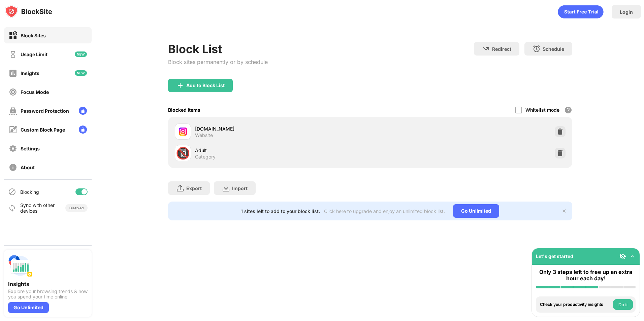 This screenshot has width=644, height=321. What do you see at coordinates (13, 167) in the screenshot?
I see `img: about-off.svg` at bounding box center [13, 167].